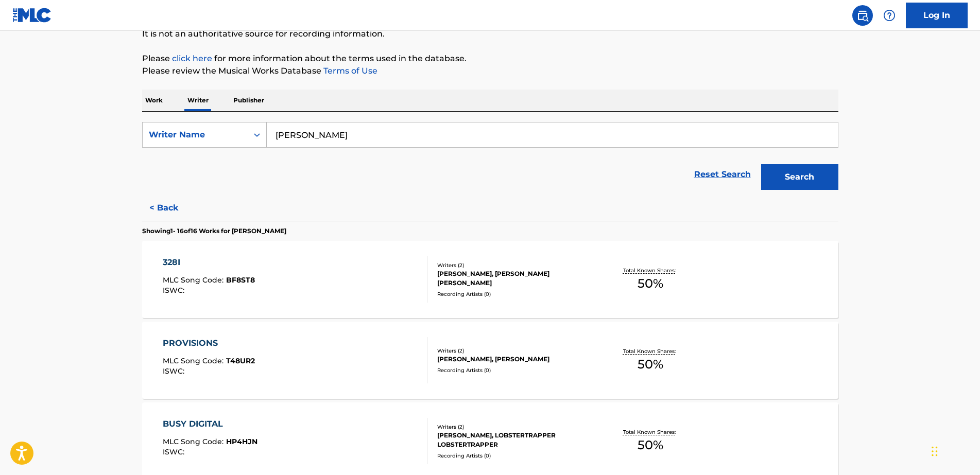  I want to click on div: BUSY DIGITAL, so click(210, 424).